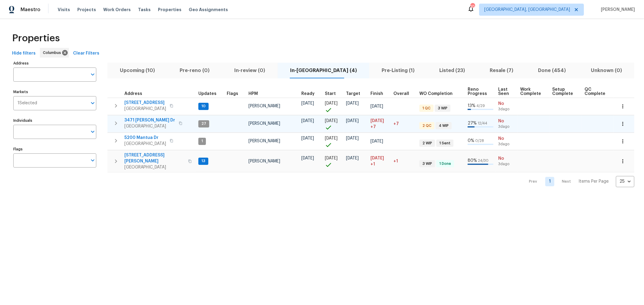 Image resolution: width=644 pixels, height=305 pixels. I want to click on span: +7, so click(373, 127).